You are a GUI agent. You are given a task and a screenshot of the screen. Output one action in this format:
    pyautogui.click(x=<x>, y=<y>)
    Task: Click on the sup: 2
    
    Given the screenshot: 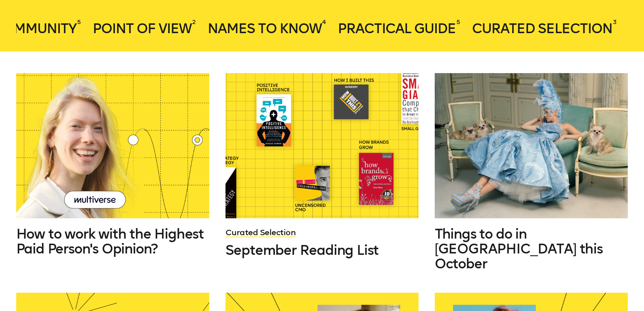 What is the action you would take?
    pyautogui.click(x=194, y=22)
    